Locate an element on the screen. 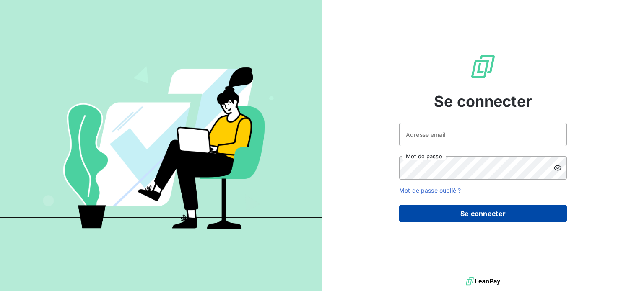  span: Se connecter is located at coordinates (483, 102).